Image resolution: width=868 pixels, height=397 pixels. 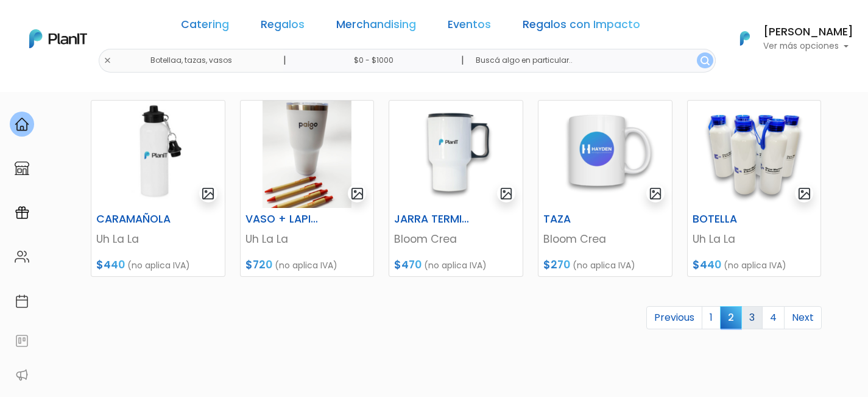 I want to click on img: thumb_2000___2000-Photoroom__13_.png, so click(x=755, y=154).